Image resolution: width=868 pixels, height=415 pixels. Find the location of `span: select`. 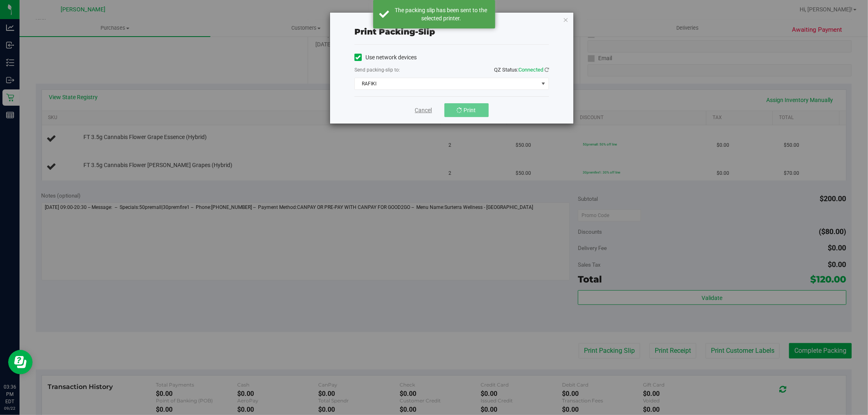

span: select is located at coordinates (543, 84).